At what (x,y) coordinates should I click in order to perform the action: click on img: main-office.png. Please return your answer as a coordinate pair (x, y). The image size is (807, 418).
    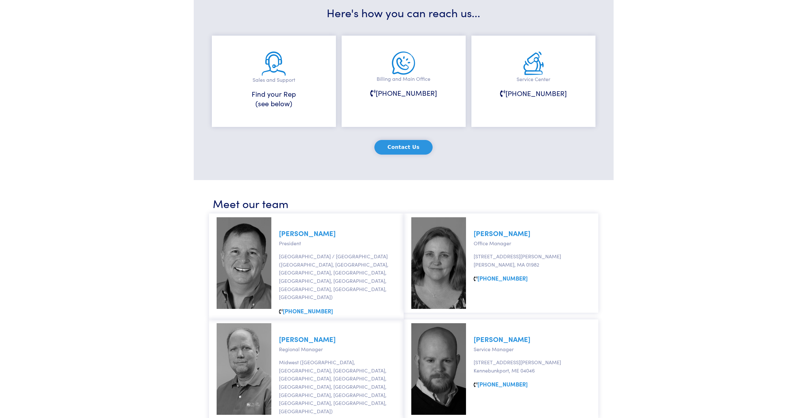
    Looking at the image, I should click on (403, 63).